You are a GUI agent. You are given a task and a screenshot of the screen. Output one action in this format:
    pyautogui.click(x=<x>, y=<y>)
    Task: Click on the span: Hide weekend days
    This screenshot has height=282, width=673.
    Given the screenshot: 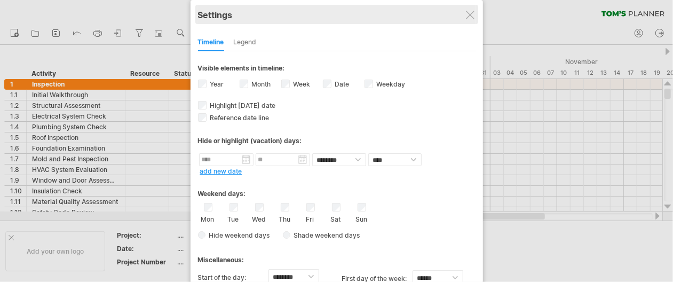 What is the action you would take?
    pyautogui.click(x=238, y=235)
    